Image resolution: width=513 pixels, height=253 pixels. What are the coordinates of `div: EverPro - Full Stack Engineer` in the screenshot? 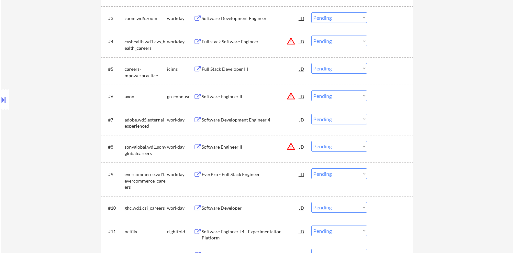 It's located at (250, 175).